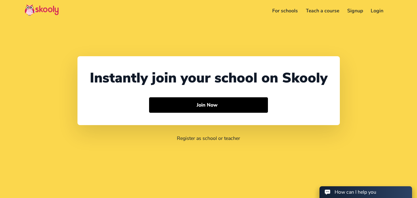  Describe the element at coordinates (208, 138) in the screenshot. I see `a: Register as school or teacher` at that location.